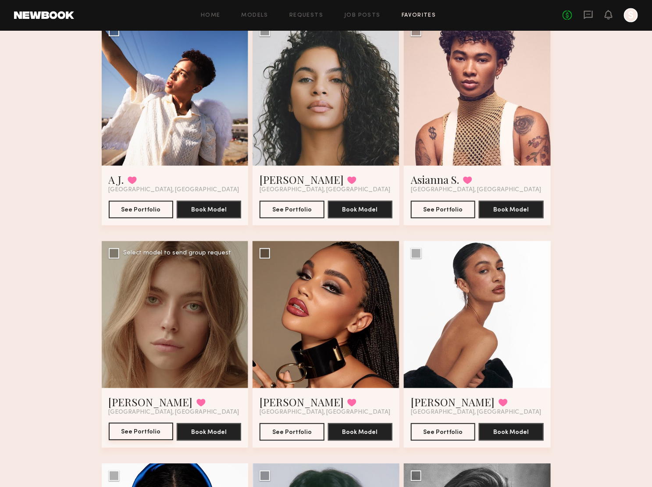  What do you see at coordinates (178, 253) in the screenshot?
I see `div: Select model to send group request` at bounding box center [178, 253].